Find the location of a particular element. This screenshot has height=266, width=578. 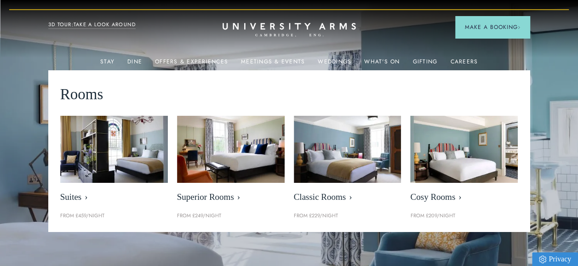

span: Cosy Rooms is located at coordinates (464, 197).